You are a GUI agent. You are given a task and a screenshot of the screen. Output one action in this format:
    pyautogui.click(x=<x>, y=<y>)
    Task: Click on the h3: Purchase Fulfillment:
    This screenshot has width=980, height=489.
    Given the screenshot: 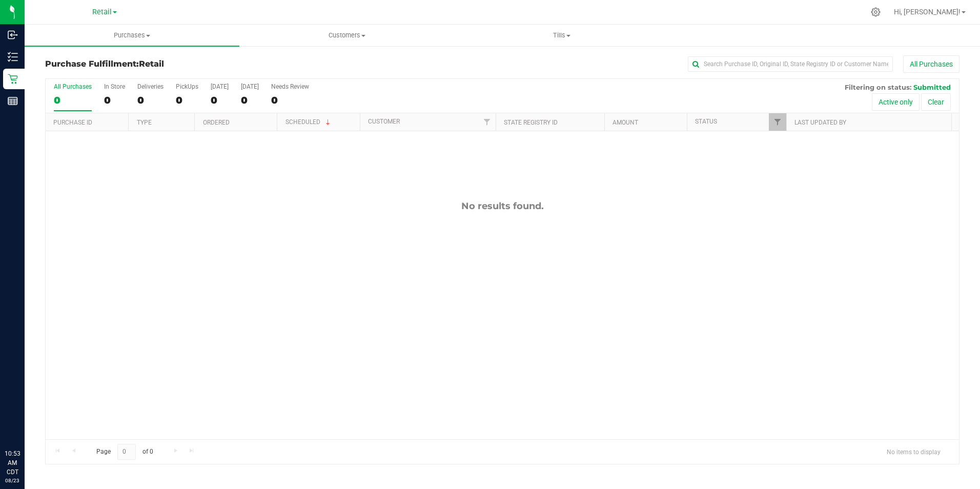 What is the action you would take?
    pyautogui.click(x=197, y=64)
    